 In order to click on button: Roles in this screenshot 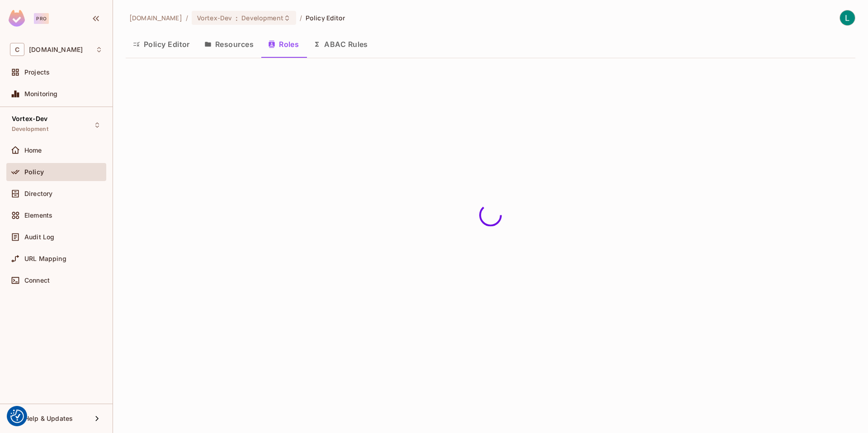, I will do `click(284, 45)`.